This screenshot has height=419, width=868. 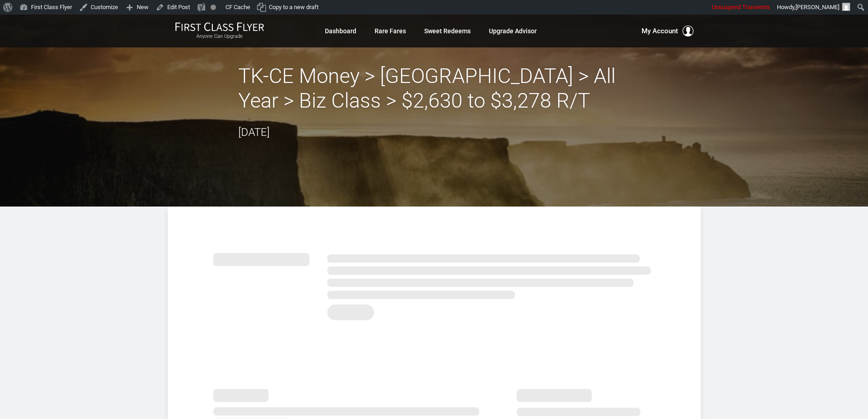 What do you see at coordinates (220, 27) in the screenshot?
I see `img: First Class Flyer` at bounding box center [220, 27].